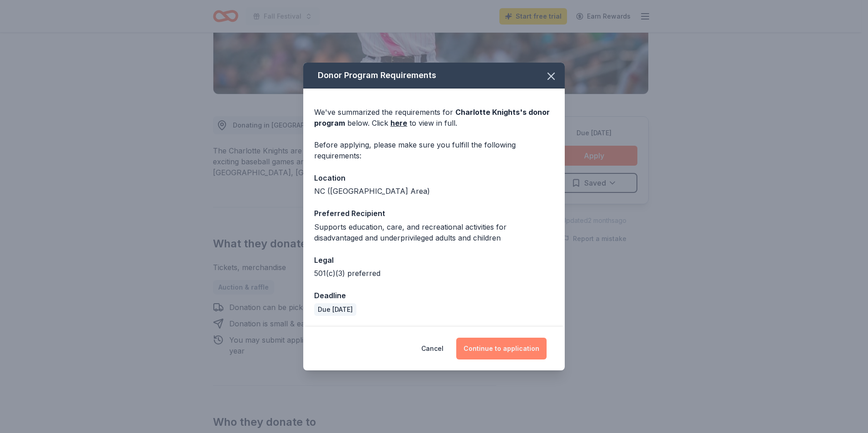 The height and width of the screenshot is (433, 868). What do you see at coordinates (434, 296) in the screenshot?
I see `div: Deadline` at bounding box center [434, 296].